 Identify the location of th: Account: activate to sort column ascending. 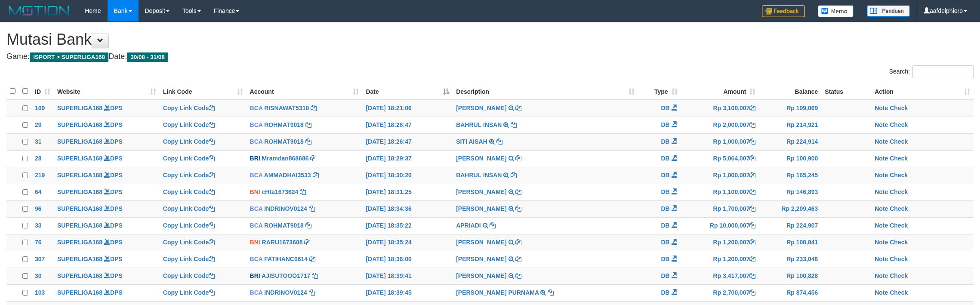
(304, 92).